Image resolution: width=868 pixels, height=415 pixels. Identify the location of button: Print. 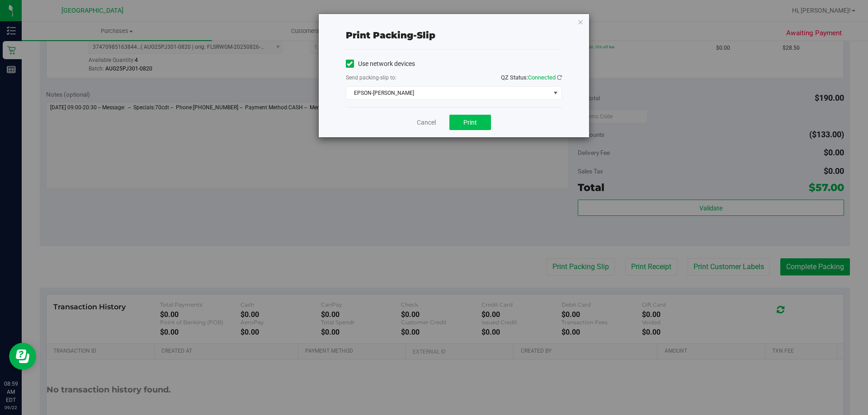
(470, 122).